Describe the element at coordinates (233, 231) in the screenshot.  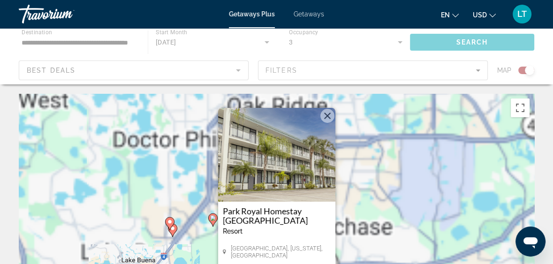
I see `span: Resort` at that location.